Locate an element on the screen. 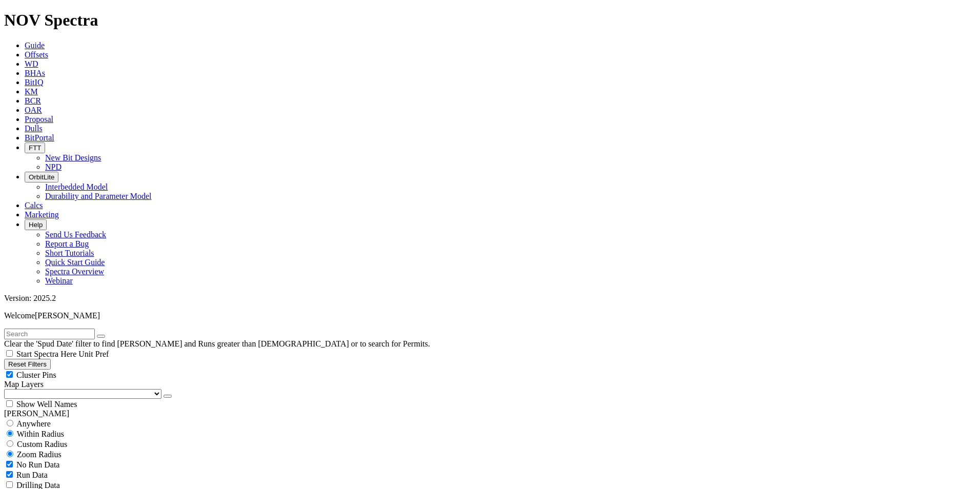  a: BitIQ is located at coordinates (34, 82).